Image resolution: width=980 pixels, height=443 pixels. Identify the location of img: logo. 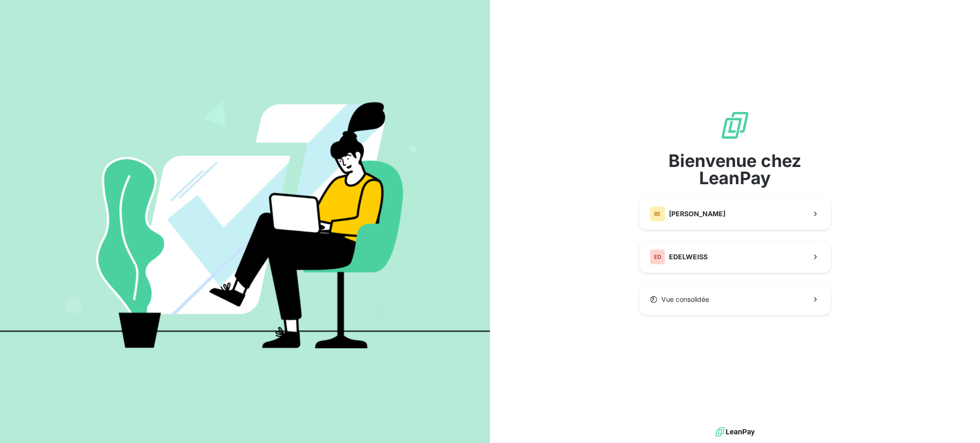
(735, 432).